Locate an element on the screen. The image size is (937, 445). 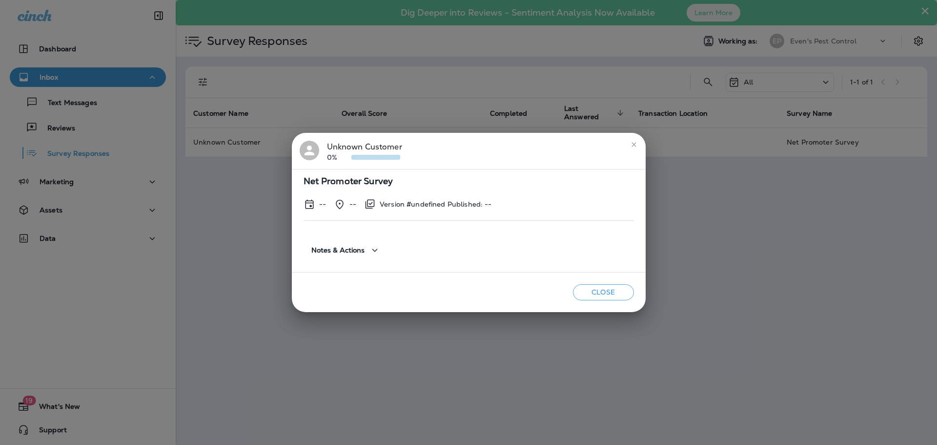
span: Notes & Actions is located at coordinates (338, 250).